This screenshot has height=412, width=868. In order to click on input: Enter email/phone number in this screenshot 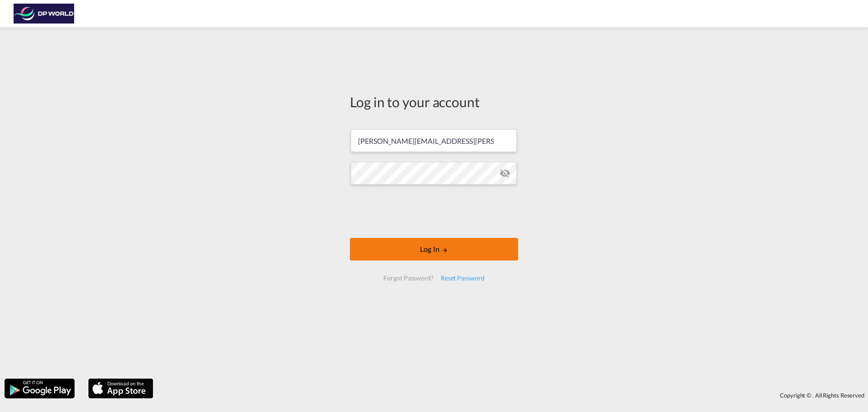, I will do `click(434, 141)`.